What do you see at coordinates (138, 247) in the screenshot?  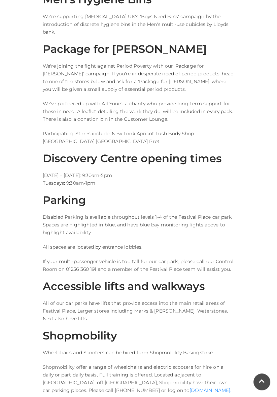 I see `p: All spaces are located by entrance lobbies.` at bounding box center [138, 247].